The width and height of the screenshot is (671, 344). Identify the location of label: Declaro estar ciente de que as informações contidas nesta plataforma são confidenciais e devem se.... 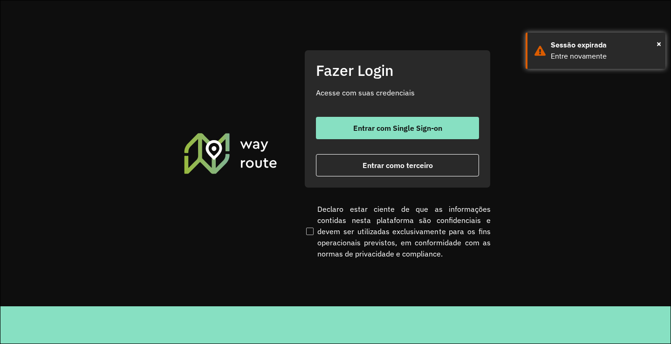
(397, 231).